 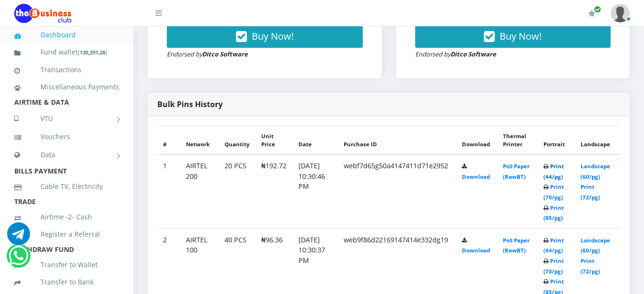 What do you see at coordinates (43, 13) in the screenshot?
I see `img: Logo` at bounding box center [43, 13].